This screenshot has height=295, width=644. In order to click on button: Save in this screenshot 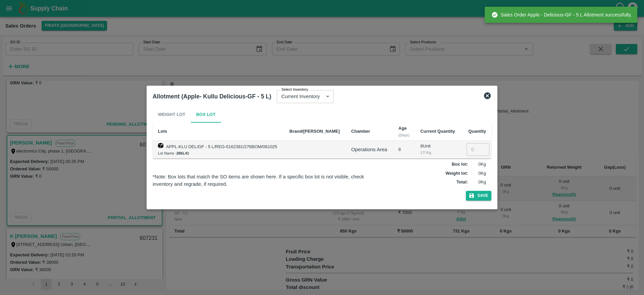, I will do `click(478, 195)`.